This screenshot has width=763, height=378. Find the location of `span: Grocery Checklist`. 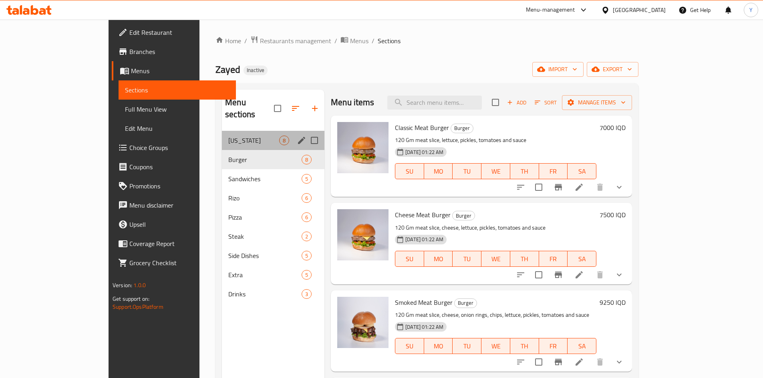

span: Grocery Checklist is located at coordinates (179, 263).